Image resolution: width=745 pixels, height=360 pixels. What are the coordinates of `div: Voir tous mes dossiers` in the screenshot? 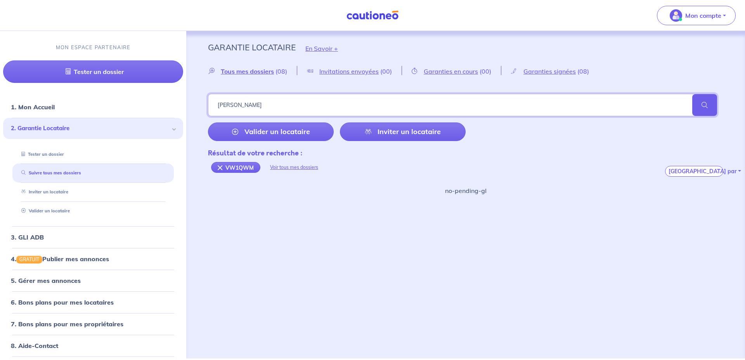 It's located at (294, 168).